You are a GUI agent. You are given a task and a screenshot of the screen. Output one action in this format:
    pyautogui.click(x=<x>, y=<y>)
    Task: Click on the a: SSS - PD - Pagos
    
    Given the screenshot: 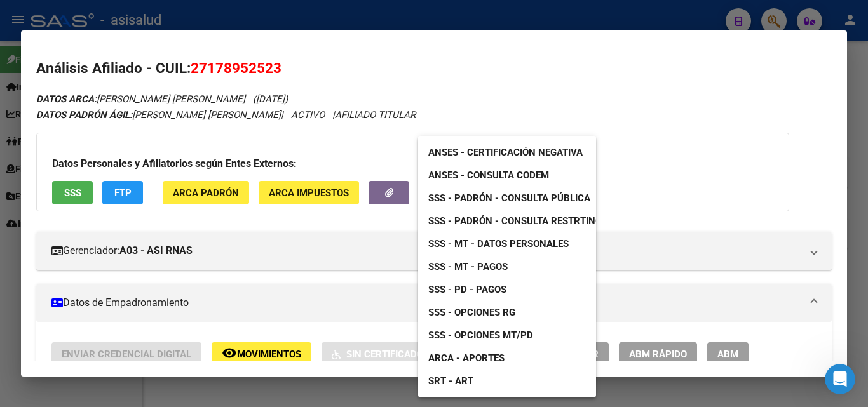 What is the action you would take?
    pyautogui.click(x=467, y=289)
    